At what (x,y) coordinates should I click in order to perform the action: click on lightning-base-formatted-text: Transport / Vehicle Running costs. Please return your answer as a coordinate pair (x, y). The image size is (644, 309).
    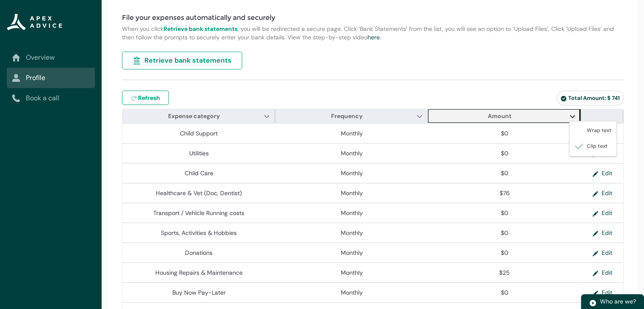
    Looking at the image, I should click on (198, 213).